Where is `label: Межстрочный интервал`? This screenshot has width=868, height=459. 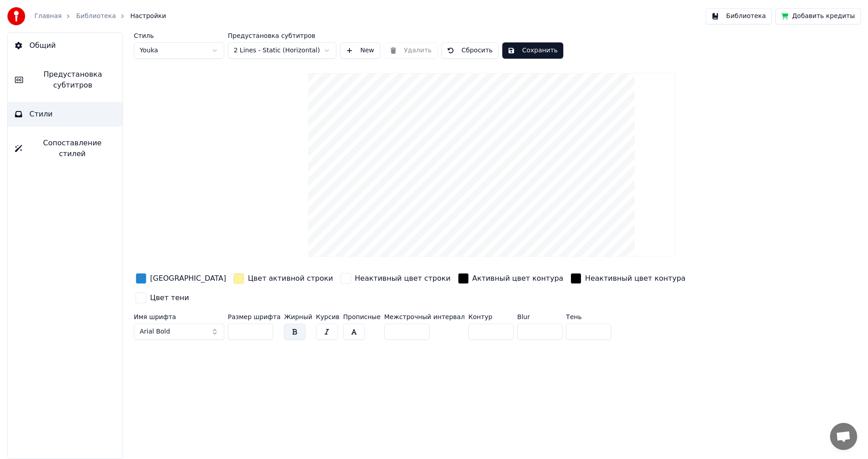 label: Межстрочный интервал is located at coordinates (424, 317).